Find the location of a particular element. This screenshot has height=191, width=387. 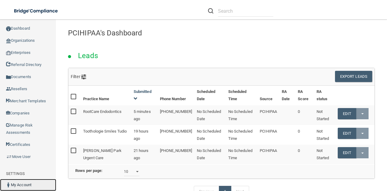

img: bridge_compliance_login_screen.278c3ca4.svg is located at coordinates (36, 11).